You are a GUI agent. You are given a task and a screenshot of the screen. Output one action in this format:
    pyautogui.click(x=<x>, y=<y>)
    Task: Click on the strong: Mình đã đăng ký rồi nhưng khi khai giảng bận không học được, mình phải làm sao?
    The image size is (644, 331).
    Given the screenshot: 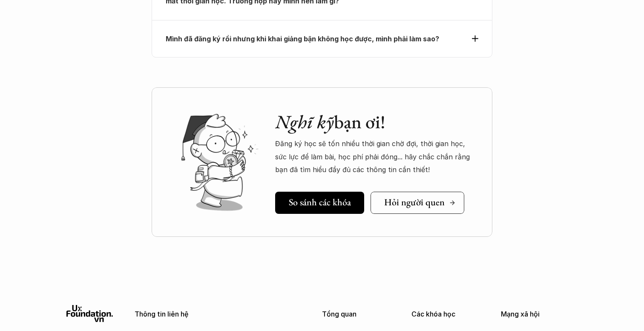 What is the action you would take?
    pyautogui.click(x=302, y=39)
    